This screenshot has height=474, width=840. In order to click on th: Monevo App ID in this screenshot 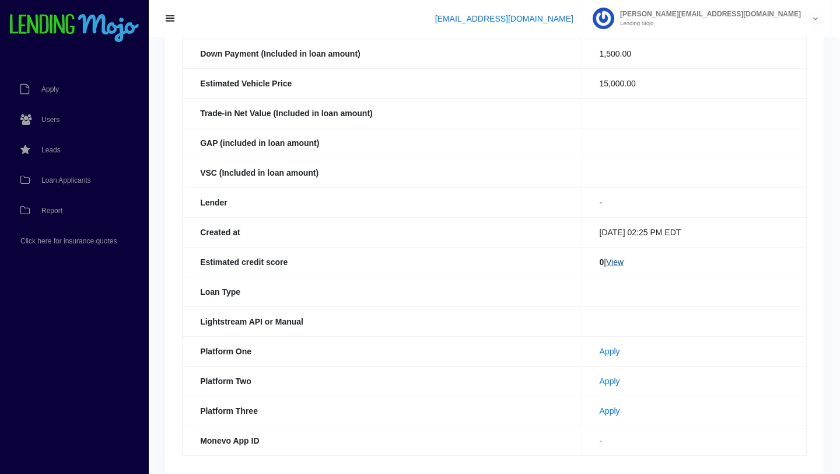, I will do `click(382, 440)`.